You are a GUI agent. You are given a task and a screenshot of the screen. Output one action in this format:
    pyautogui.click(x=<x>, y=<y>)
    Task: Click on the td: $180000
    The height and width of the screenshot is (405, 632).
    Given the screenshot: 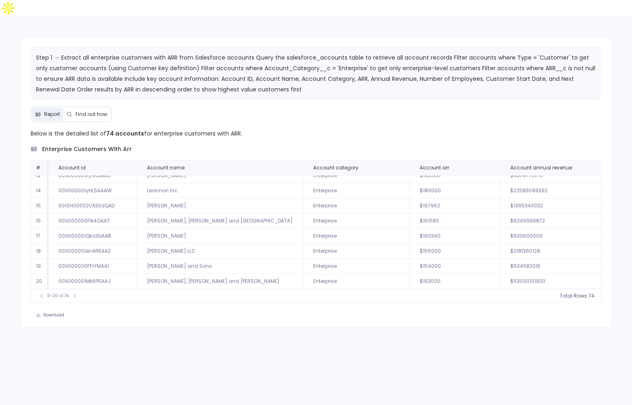 What is the action you would take?
    pyautogui.click(x=455, y=191)
    